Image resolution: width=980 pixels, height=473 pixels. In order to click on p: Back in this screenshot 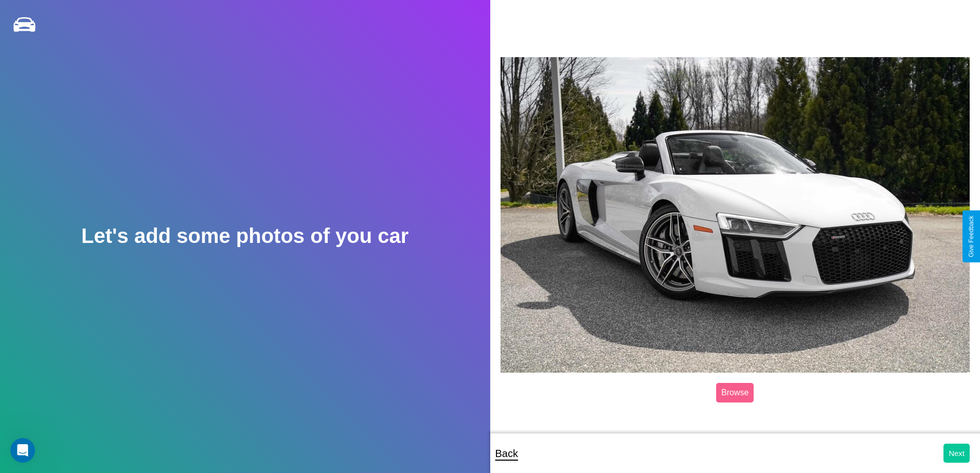, I will do `click(507, 454)`.